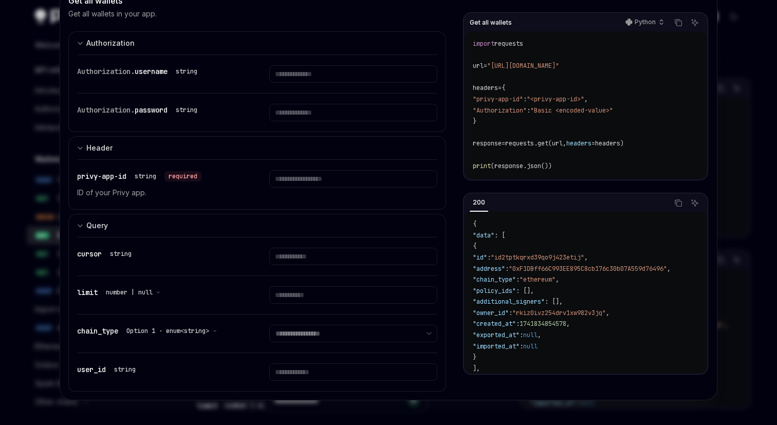 This screenshot has width=777, height=425. I want to click on span: "additional_signers", so click(509, 302).